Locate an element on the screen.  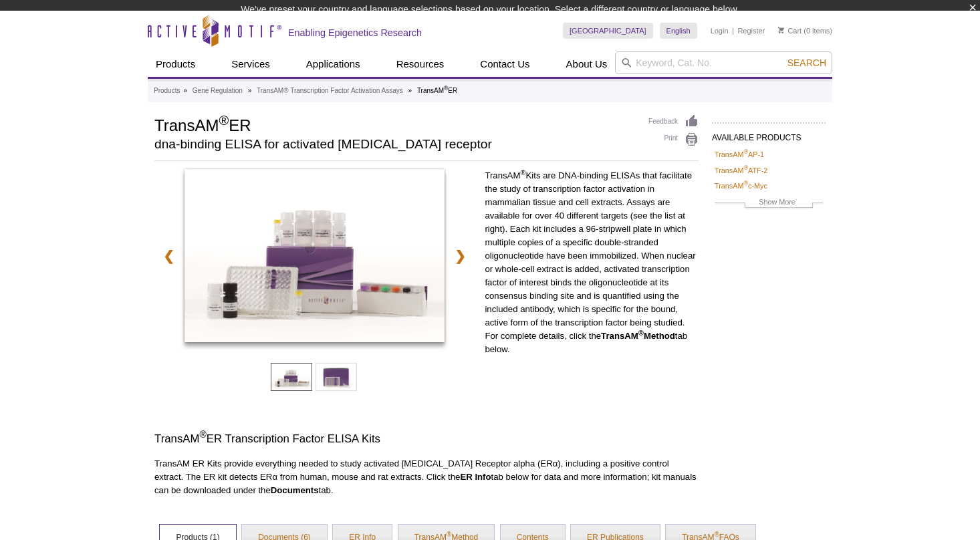
strong: Documents is located at coordinates (295, 490).